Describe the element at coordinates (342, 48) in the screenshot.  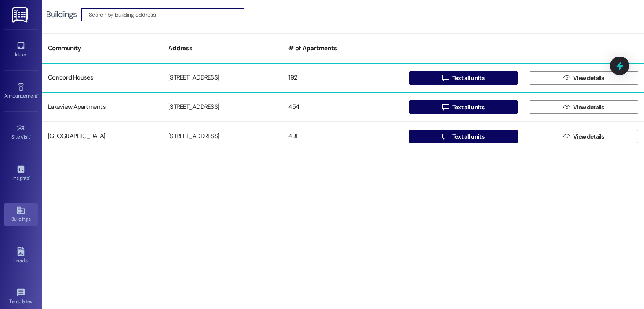
I see `div: # of Apartments` at that location.